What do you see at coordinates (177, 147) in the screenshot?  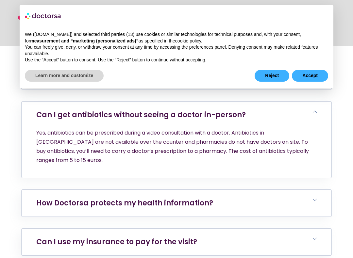 I see `p: Yes, antibiotics can be prescribed during a video consultation with a doctor. Antibiotics in [GEO...` at bounding box center [177, 147].